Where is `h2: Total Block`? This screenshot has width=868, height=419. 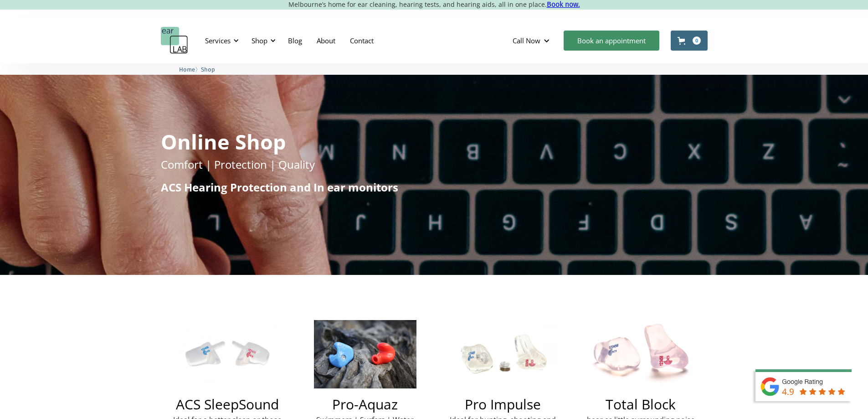 h2: Total Block is located at coordinates (641, 404).